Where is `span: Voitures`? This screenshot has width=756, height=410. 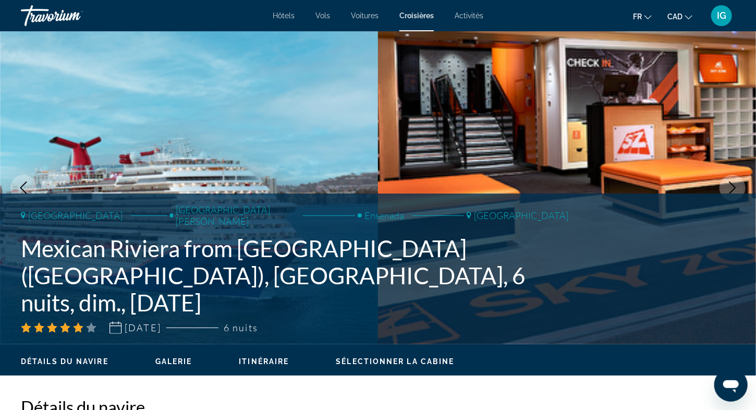
span: Voitures is located at coordinates (364, 16).